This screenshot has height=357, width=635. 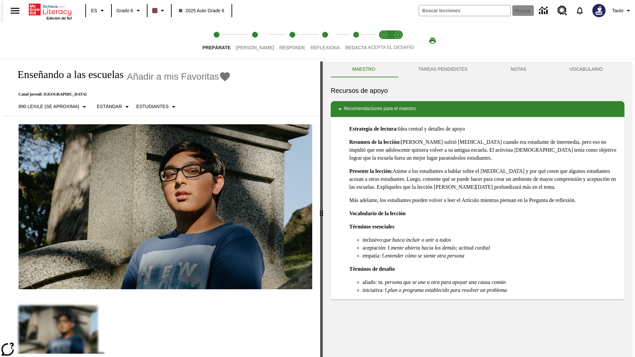 I want to click on strong: Estrategia de lectura:, so click(x=374, y=129).